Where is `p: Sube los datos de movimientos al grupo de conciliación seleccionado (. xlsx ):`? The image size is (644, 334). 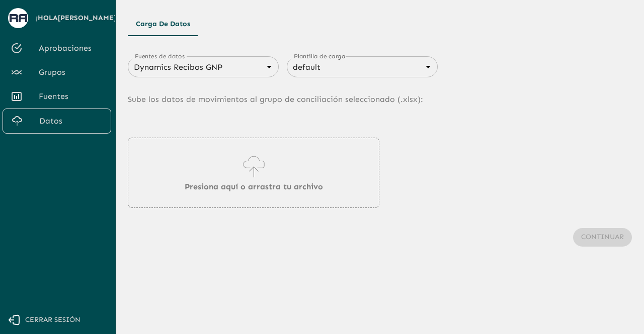
p: Sube los datos de movimientos al grupo de conciliación seleccionado (. xlsx ): is located at coordinates (379, 100).